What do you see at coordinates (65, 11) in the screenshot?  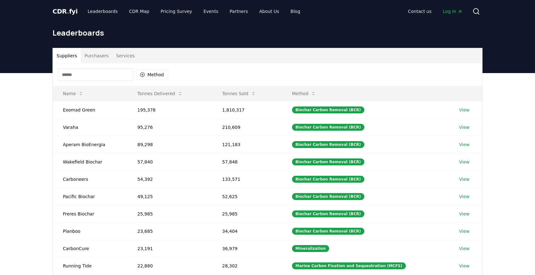 I see `span: CDR fyi` at bounding box center [65, 11].